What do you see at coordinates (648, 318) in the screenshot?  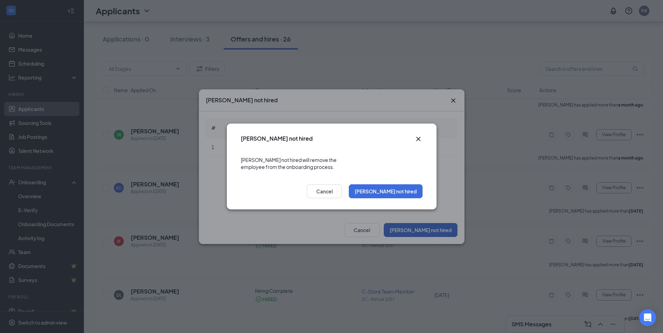 I see `div: Open Intercom Messenger` at bounding box center [648, 318].